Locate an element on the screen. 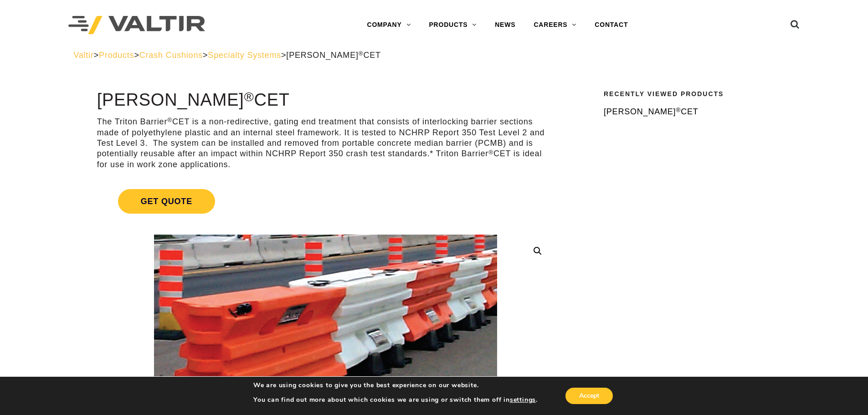 This screenshot has height=415, width=868. button: settings is located at coordinates (523, 400).